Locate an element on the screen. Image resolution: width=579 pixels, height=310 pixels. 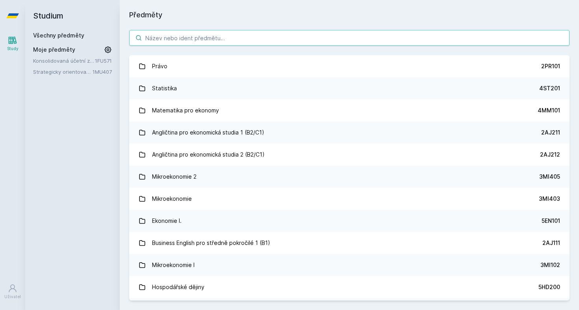
div: 4MM101 is located at coordinates (549, 110).